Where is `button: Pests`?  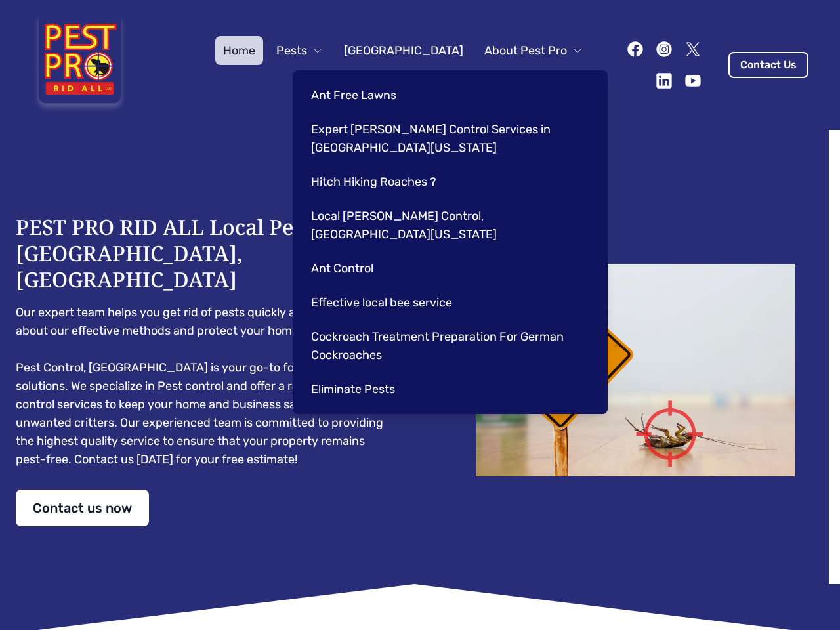 button: Pests is located at coordinates (299, 51).